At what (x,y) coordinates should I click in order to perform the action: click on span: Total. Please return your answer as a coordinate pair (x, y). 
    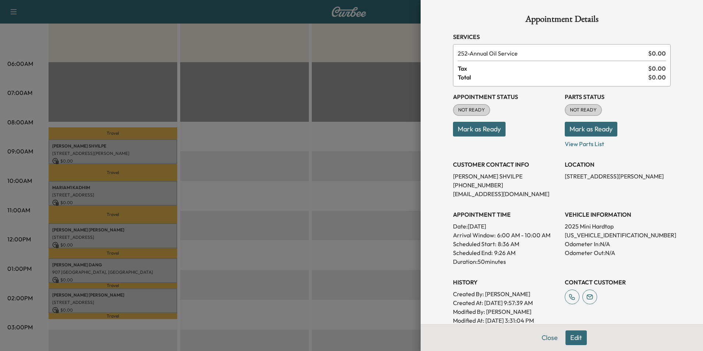
    Looking at the image, I should click on (553, 77).